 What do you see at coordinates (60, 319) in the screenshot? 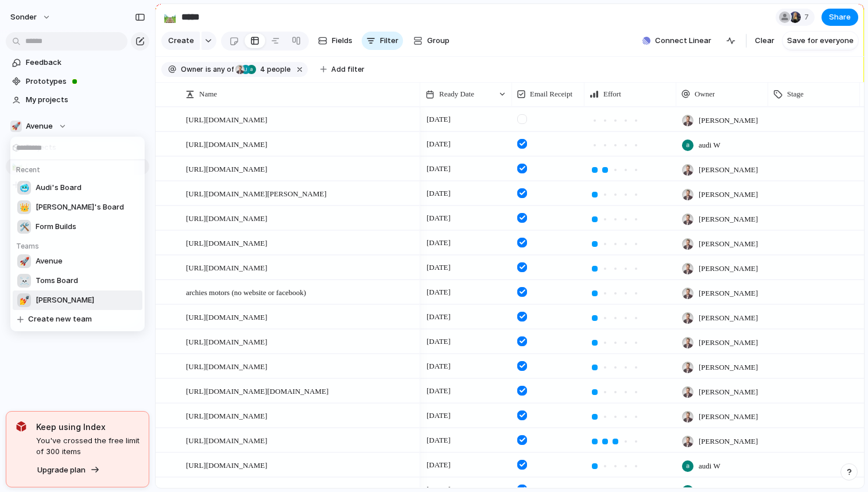
I see `span: Create new team` at bounding box center [60, 319].